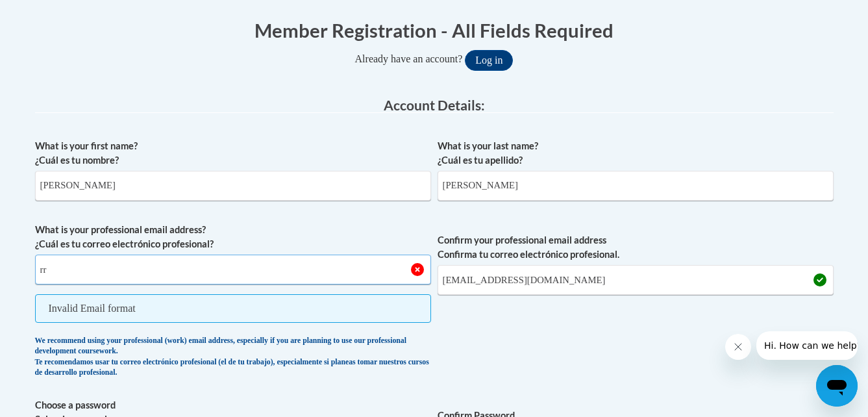  Describe the element at coordinates (57, 14) in the screenshot. I see `span: Hi. How can we help?` at that location.